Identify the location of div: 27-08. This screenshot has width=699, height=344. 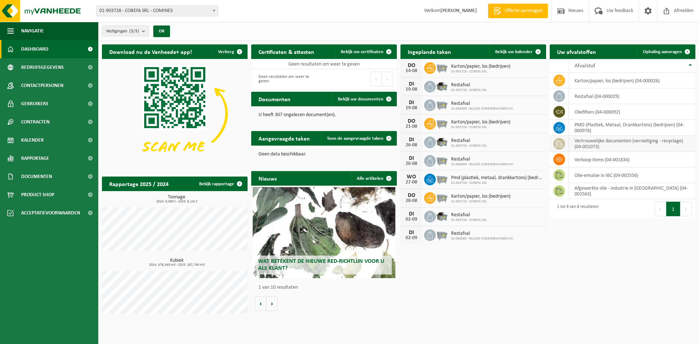
(411, 182).